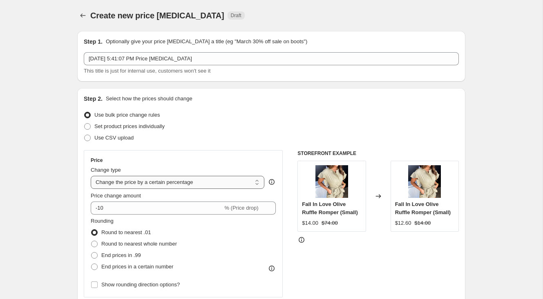  I want to click on span: Round to nearest .01, so click(126, 232).